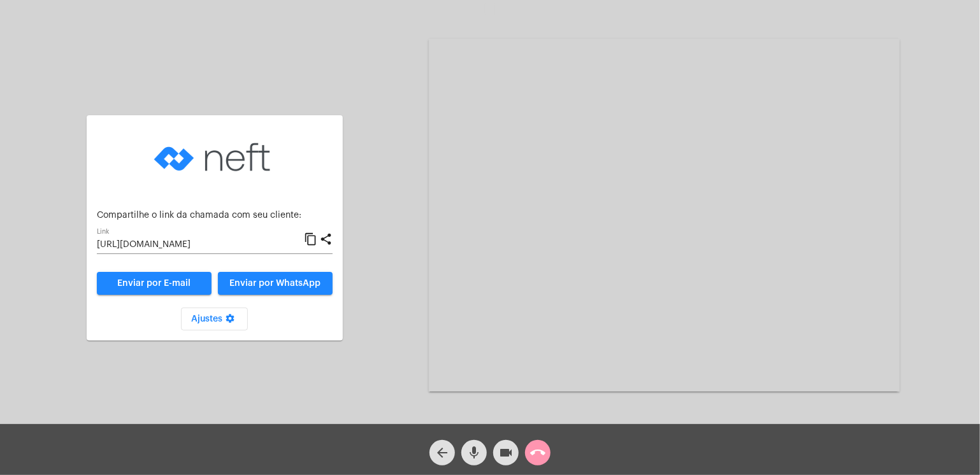 The height and width of the screenshot is (475, 980). Describe the element at coordinates (215, 158) in the screenshot. I see `img: logo-neft-novo-2.png` at that location.